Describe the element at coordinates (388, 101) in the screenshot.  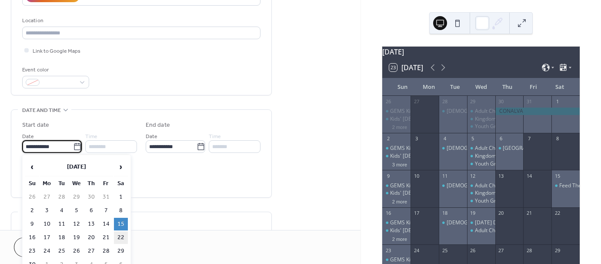
I see `div: 26` at that location.